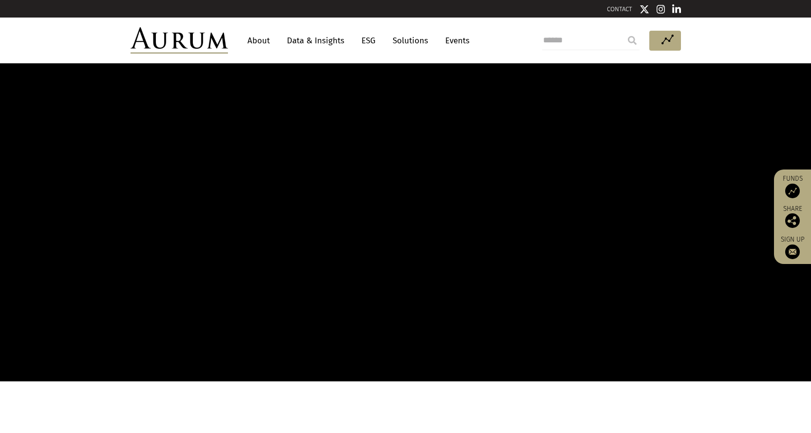 Image resolution: width=811 pixels, height=433 pixels. I want to click on a: Data & Insights, so click(316, 40).